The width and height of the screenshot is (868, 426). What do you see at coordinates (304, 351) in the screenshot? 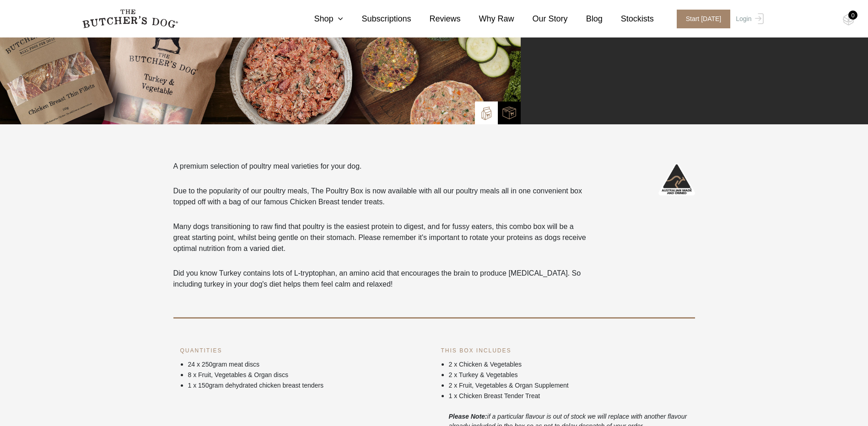
I see `h6: QUANTITIES` at bounding box center [304, 351].